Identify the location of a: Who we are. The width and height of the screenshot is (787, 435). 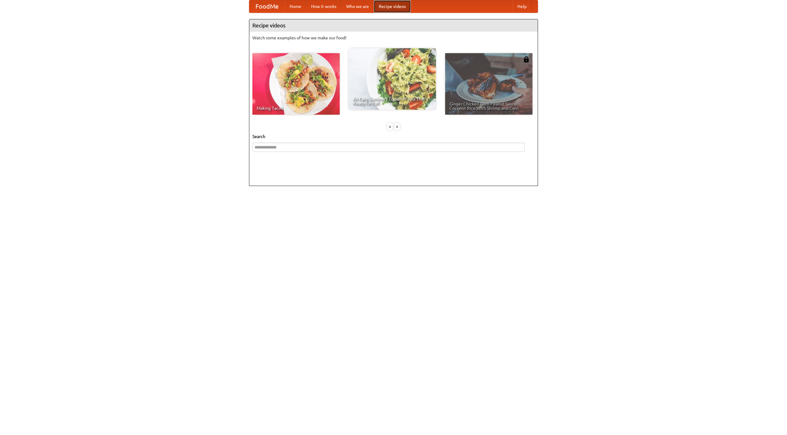
(358, 6).